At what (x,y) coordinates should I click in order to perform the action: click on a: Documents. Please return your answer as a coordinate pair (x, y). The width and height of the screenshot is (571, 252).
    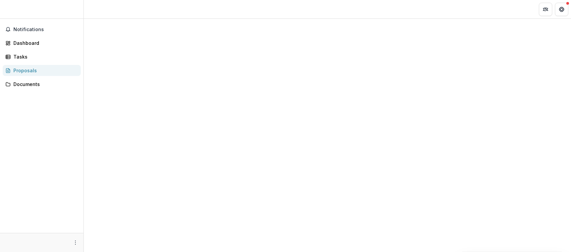
    Looking at the image, I should click on (42, 84).